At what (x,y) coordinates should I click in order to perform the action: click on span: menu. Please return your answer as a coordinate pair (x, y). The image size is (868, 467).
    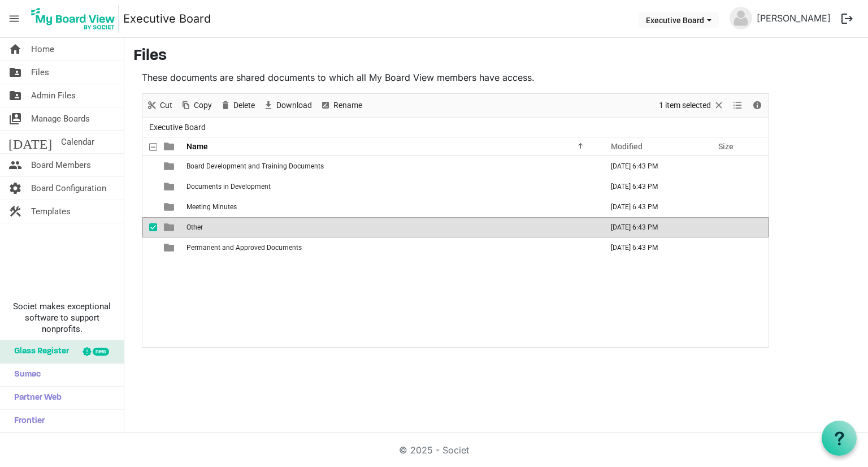
    Looking at the image, I should click on (14, 19).